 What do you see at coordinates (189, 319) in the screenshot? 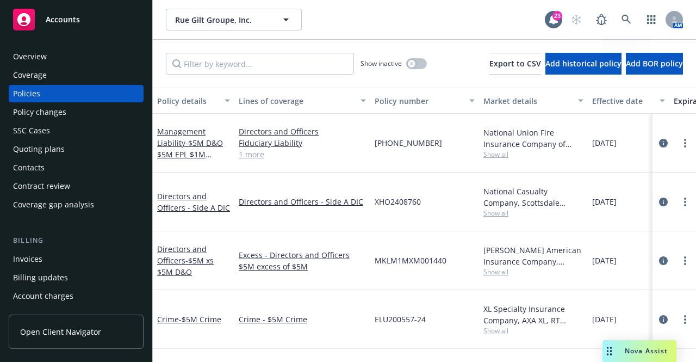
I see `a: Crime` at bounding box center [189, 319].